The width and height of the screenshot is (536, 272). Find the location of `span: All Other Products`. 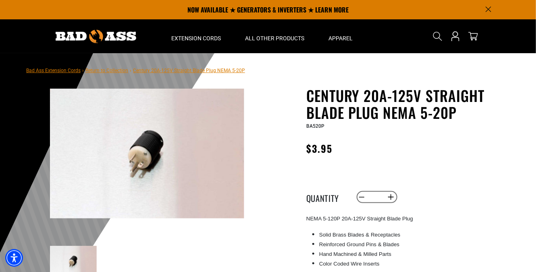

span: All Other Products is located at coordinates (275, 38).